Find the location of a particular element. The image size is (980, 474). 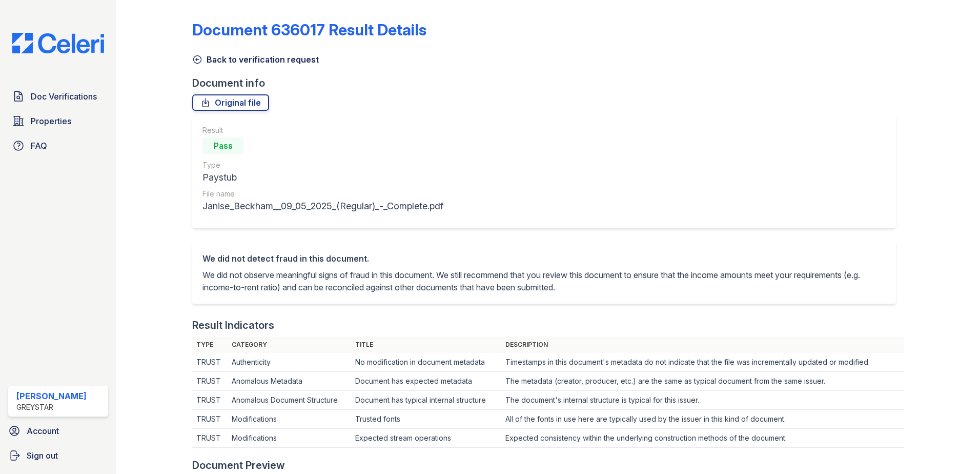

a: Back to verification request is located at coordinates (255, 60).